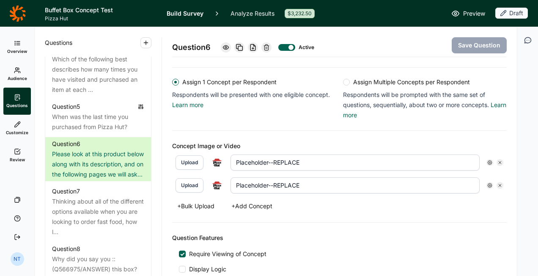 Image resolution: width=538 pixels, height=276 pixels. Describe the element at coordinates (17, 155) in the screenshot. I see `a: Review` at that location.